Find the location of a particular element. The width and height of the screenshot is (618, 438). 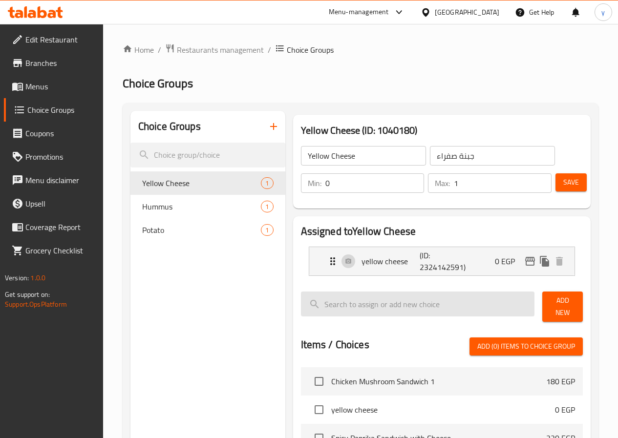

h2: Items / Choices is located at coordinates (335, 345).